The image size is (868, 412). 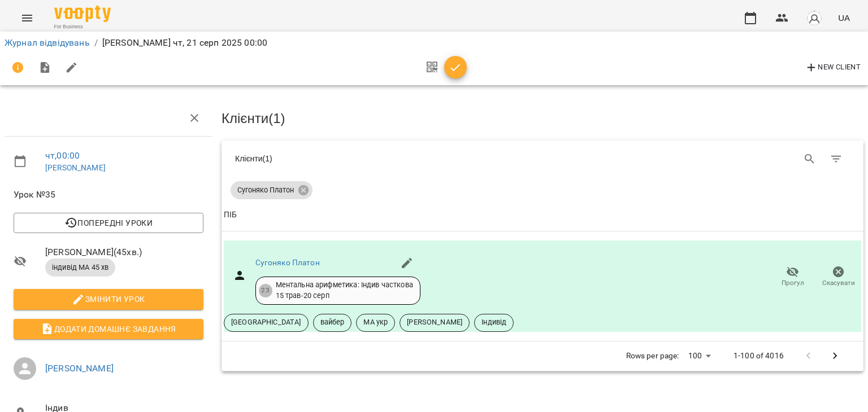 What do you see at coordinates (837, 159) in the screenshot?
I see `button: Фільтр` at bounding box center [837, 159].